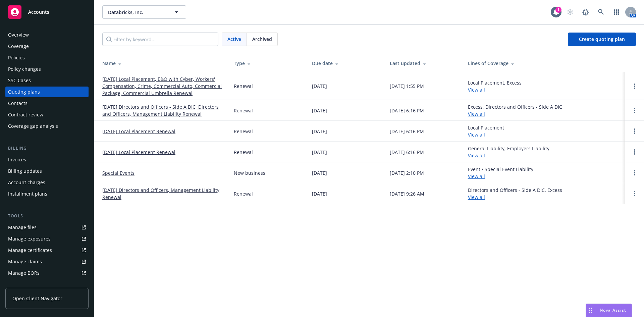 Image resolution: width=644 pixels, height=317 pixels. Describe the element at coordinates (47, 182) in the screenshot. I see `a: Account charges` at that location.